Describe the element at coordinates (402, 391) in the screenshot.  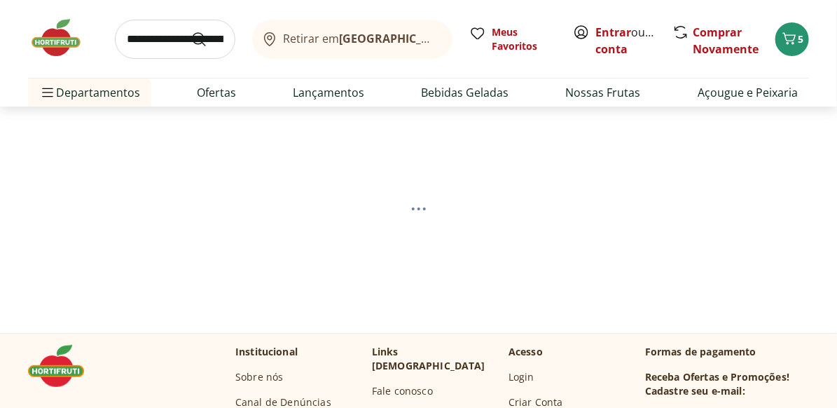
I see `a: Fale conosco` at that location.